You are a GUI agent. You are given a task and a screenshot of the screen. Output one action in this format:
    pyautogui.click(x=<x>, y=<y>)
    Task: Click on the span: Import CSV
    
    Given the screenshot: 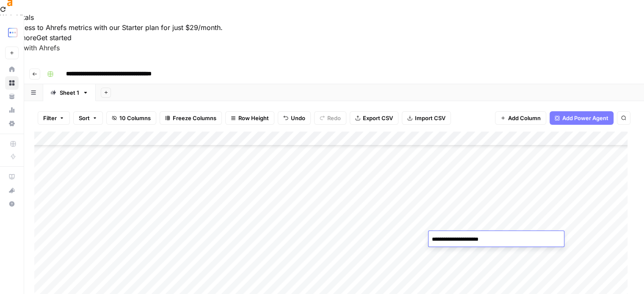 What is the action you would take?
    pyautogui.click(x=430, y=118)
    